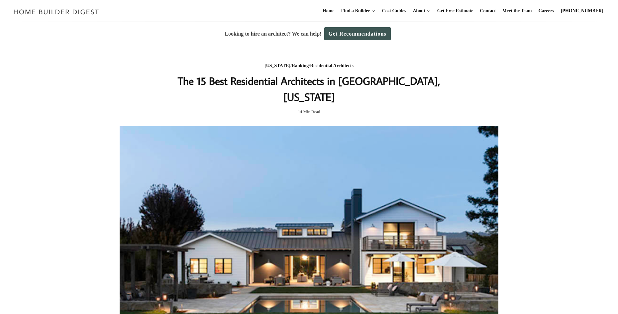 This screenshot has height=314, width=618. Describe the element at coordinates (487, 11) in the screenshot. I see `a: Contact` at that location.